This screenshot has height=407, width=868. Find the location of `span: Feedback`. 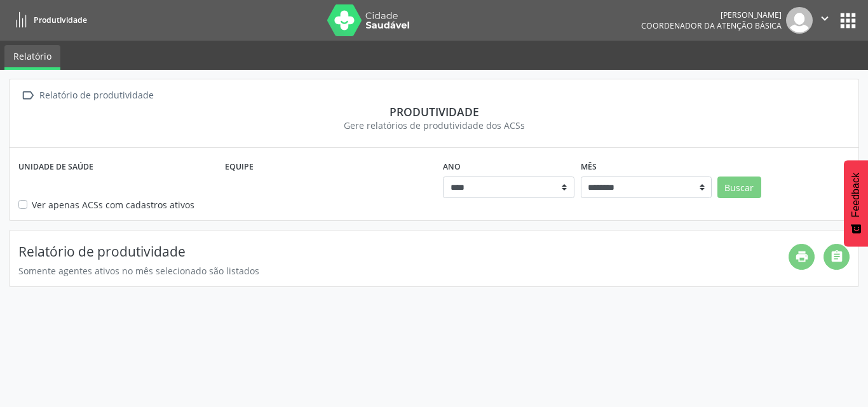

span: Feedback is located at coordinates (856, 195).